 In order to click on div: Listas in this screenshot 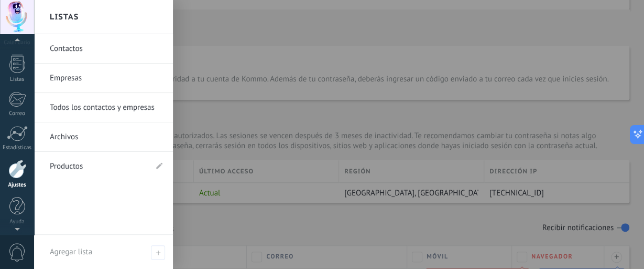, I will do `click(18, 79)`.